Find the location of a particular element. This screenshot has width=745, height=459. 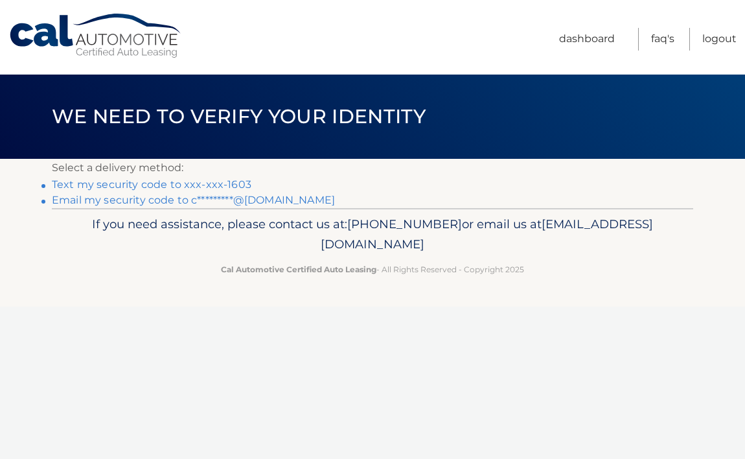

p: If you need assistance, please contact us at: or email us at is located at coordinates (373, 235).